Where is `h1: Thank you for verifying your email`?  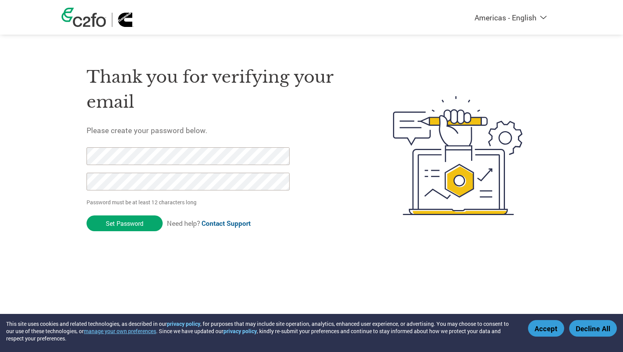
h1: Thank you for verifying your email is located at coordinates (222, 89).